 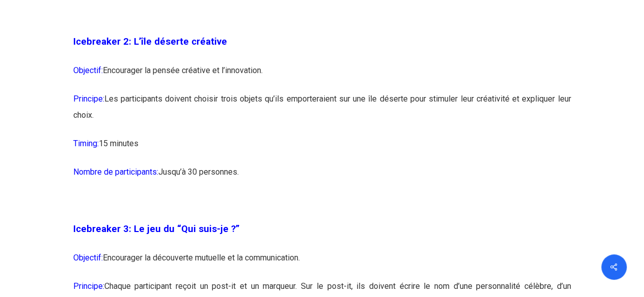 What do you see at coordinates (156, 229) in the screenshot?
I see `span: Icebreaker 3: Le jeu du “Qui suis-je ?”` at bounding box center [156, 229].